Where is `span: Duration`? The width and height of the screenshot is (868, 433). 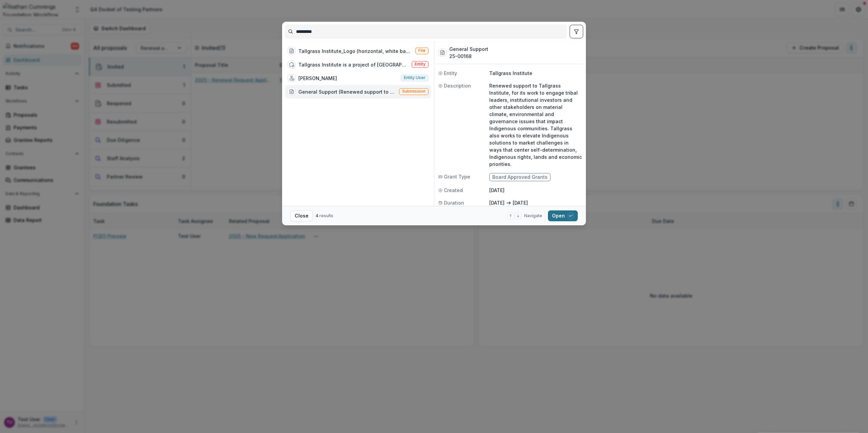 span: Duration is located at coordinates (454, 202).